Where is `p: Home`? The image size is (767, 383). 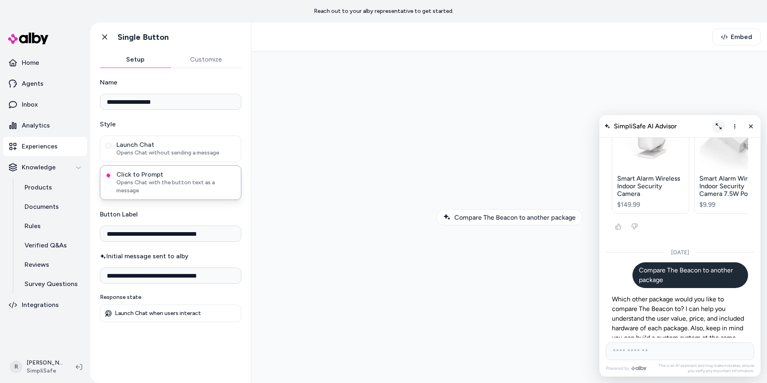
p: Home is located at coordinates (30, 63).